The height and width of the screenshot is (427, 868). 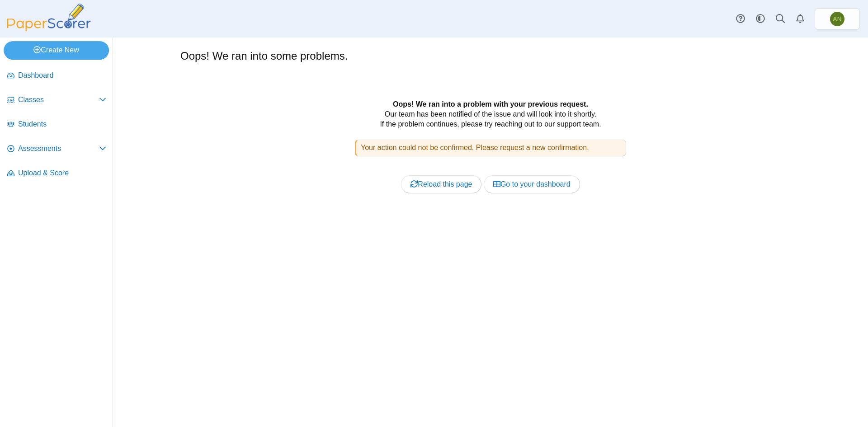 What do you see at coordinates (49, 28) in the screenshot?
I see `a: PaperScorer` at bounding box center [49, 28].